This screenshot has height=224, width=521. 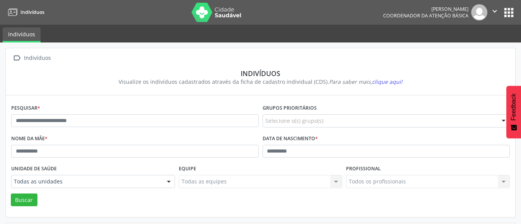 What do you see at coordinates (363, 169) in the screenshot?
I see `label: Profissional` at bounding box center [363, 169].